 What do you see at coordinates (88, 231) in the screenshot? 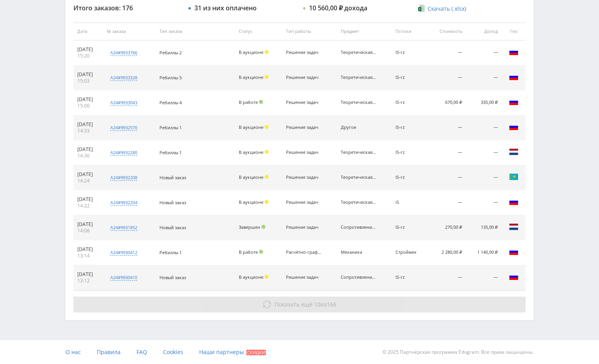
I see `div: 14:08` at bounding box center [88, 231].